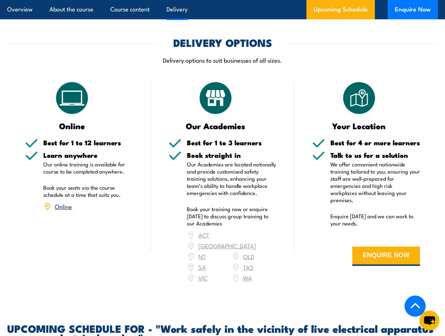 The image size is (445, 336). I want to click on h5: Talk to us for a solution, so click(375, 155).